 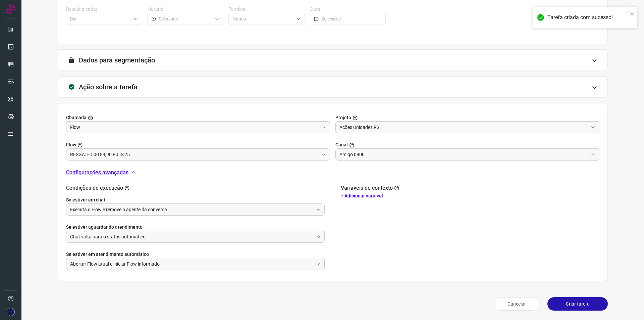 I want to click on button: Criar tarefa, so click(x=578, y=304).